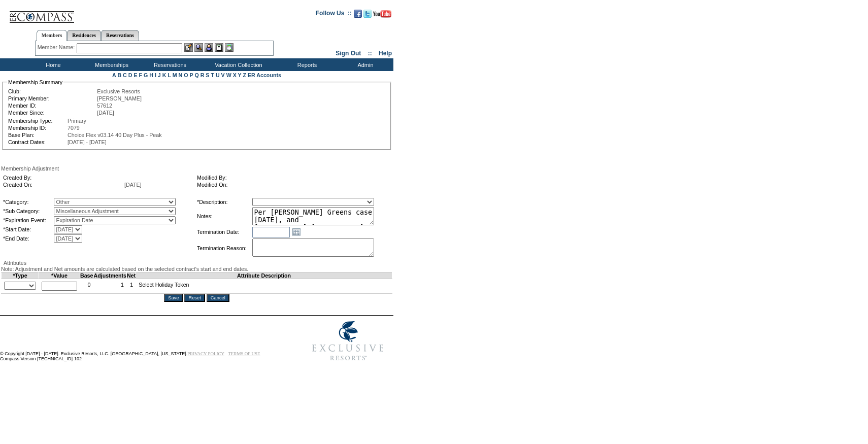  I want to click on a: T, so click(212, 75).